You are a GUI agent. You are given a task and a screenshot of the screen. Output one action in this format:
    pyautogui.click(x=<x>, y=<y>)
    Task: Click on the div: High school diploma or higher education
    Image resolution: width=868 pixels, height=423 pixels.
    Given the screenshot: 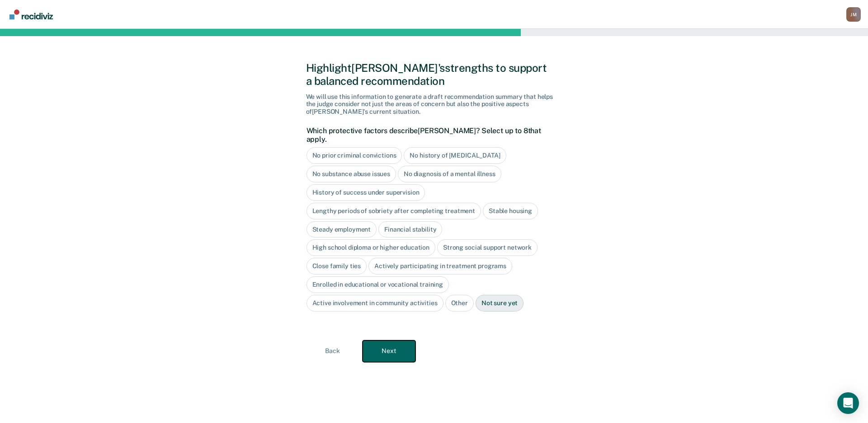 What is the action you would take?
    pyautogui.click(x=371, y=248)
    